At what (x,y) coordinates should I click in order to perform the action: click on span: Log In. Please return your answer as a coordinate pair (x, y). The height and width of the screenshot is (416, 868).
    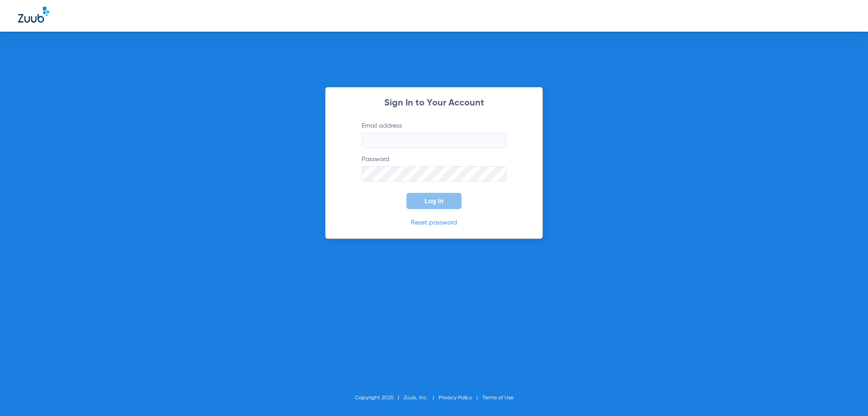
    Looking at the image, I should click on (434, 201).